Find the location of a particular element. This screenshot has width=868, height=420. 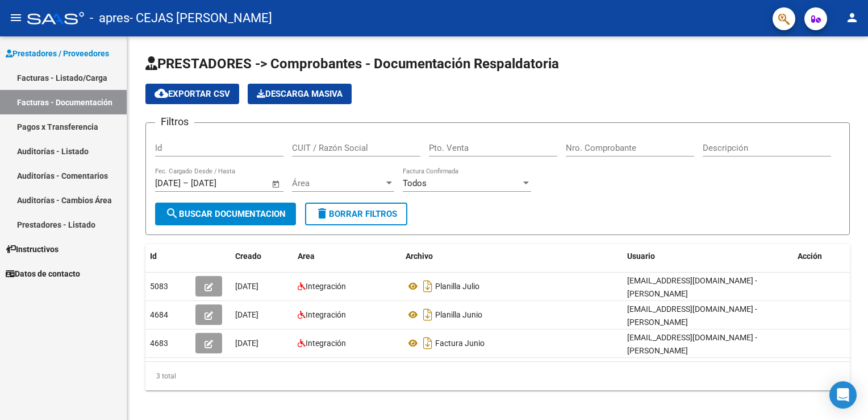

div: Open Intercom Messenger is located at coordinates (843, 395).